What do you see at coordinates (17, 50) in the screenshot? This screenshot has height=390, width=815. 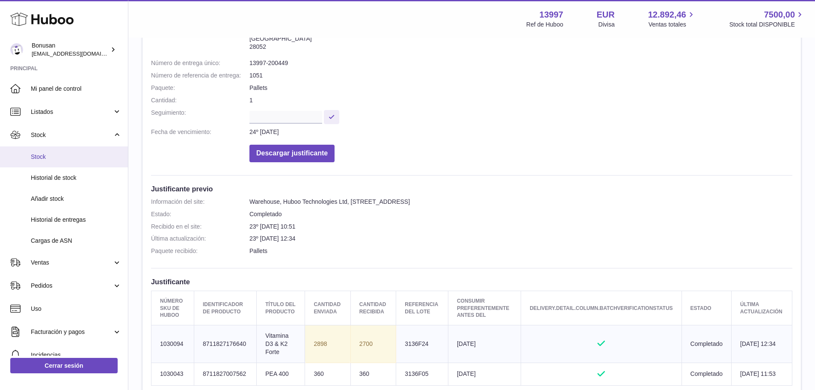 I see `img: info@bonusan.es` at bounding box center [17, 50].